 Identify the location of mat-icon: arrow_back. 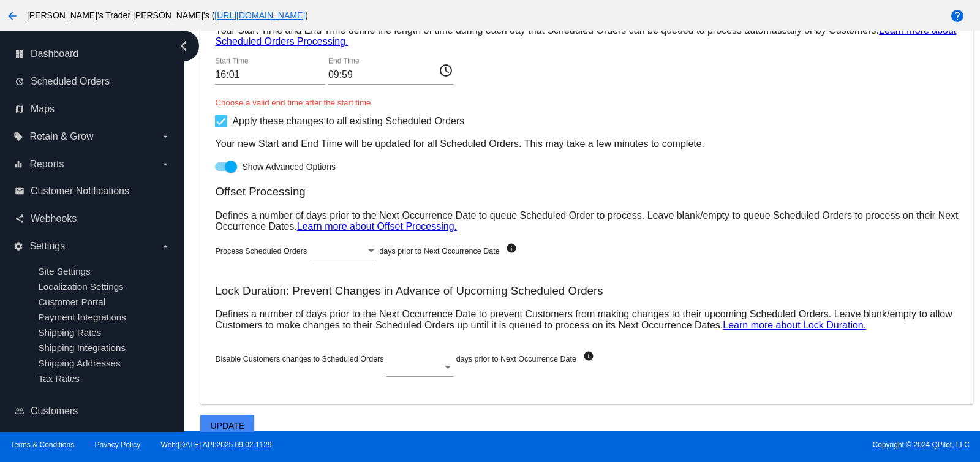
(12, 16).